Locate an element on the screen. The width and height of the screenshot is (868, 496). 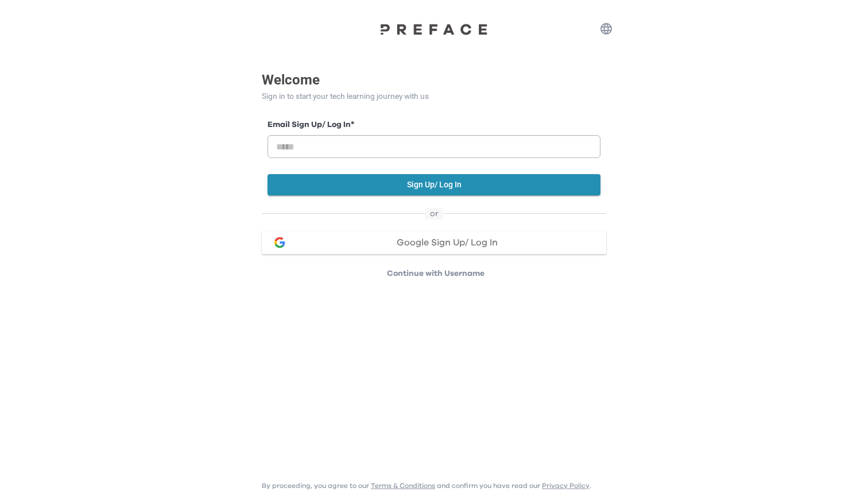
img: google login is located at coordinates (280, 243).